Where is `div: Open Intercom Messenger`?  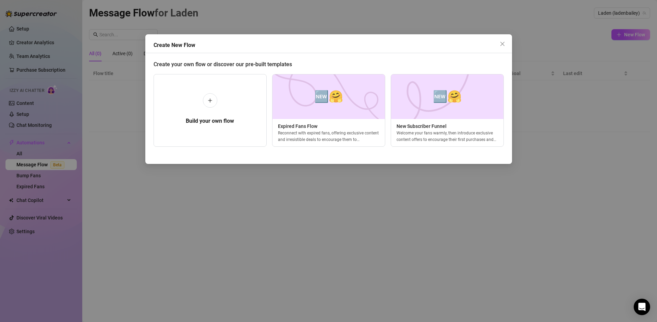 div: Open Intercom Messenger is located at coordinates (642, 307).